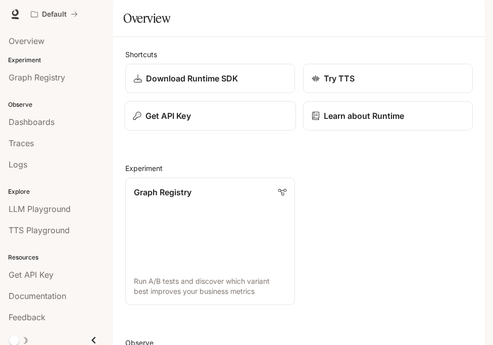 The image size is (493, 345). Describe the element at coordinates (210, 116) in the screenshot. I see `button: Get API Key` at that location.